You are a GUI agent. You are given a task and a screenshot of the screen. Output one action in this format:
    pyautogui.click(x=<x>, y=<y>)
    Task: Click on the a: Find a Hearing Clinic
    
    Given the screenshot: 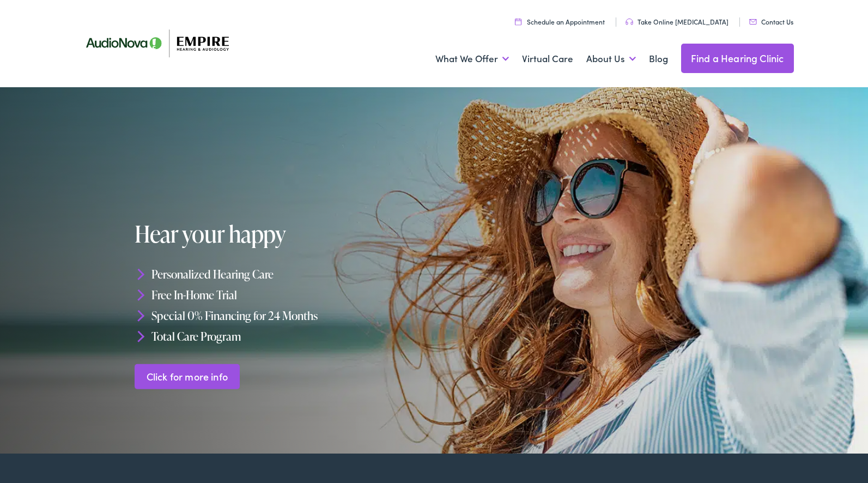 What is the action you would take?
    pyautogui.click(x=737, y=58)
    